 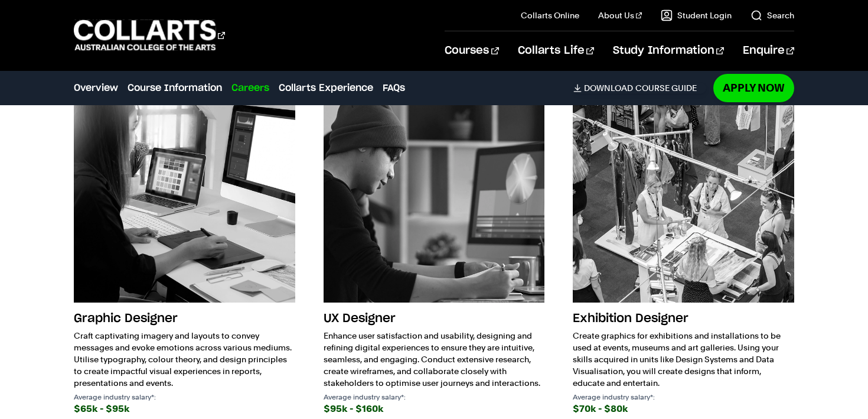 I want to click on a: Student Login, so click(x=696, y=15).